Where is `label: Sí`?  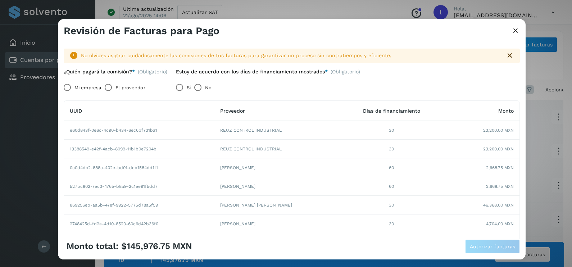 label: Sí is located at coordinates (188, 87).